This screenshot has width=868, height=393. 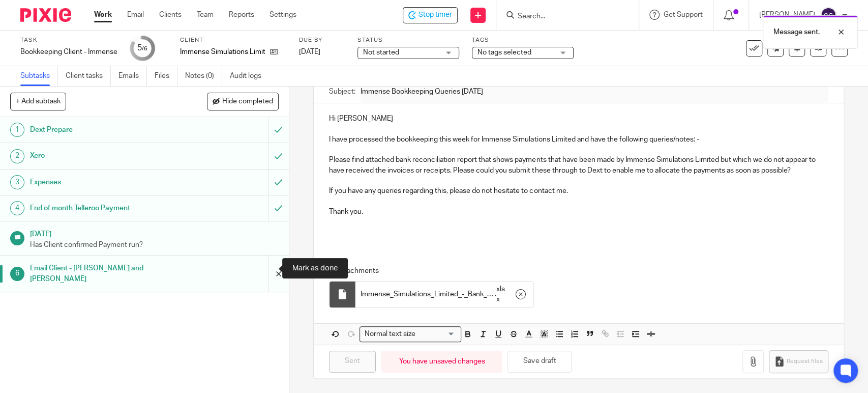 I want to click on label: Due by, so click(x=322, y=40).